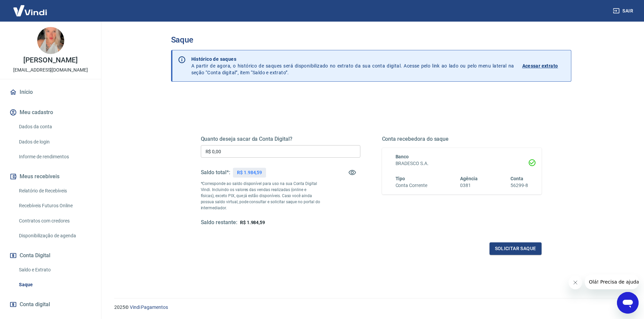  Describe the element at coordinates (371, 307) in the screenshot. I see `p: 2025 ©` at that location.